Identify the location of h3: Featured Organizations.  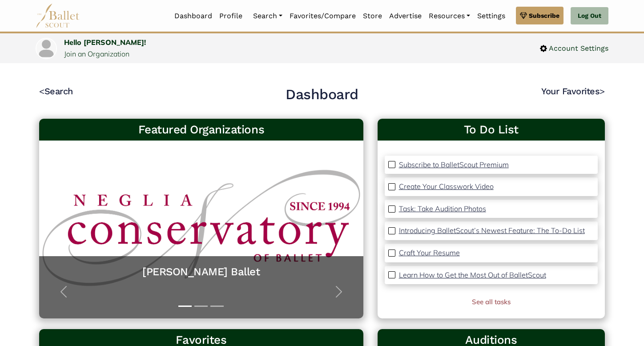
(201, 130).